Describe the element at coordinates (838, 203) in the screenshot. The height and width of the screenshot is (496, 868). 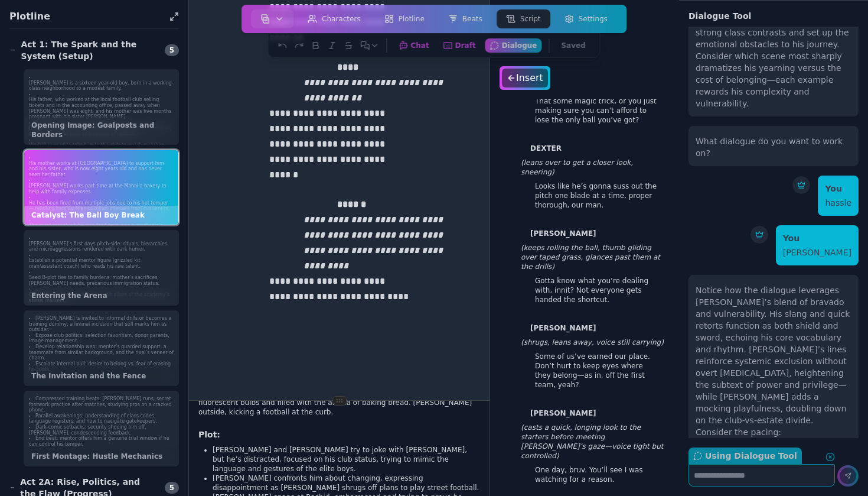
I see `div: hassle` at that location.